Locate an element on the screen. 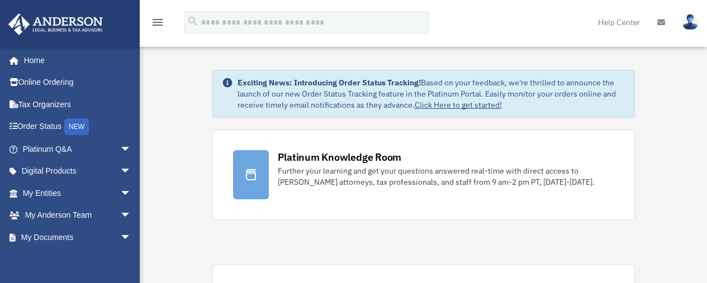 This screenshot has height=283, width=707. div: Further your learning and get your questions answered real-time with direct access to [PERSON_NAM... is located at coordinates (446, 177).